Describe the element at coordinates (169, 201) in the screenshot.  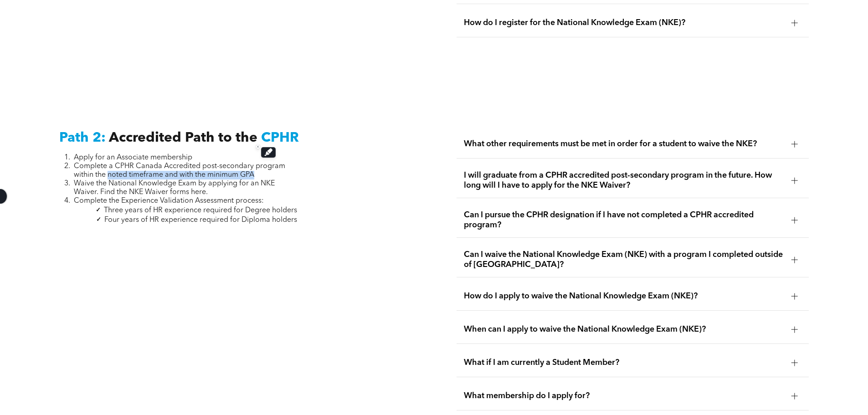
I see `span: Complete the Experience Validation Assessment process:` at that location.